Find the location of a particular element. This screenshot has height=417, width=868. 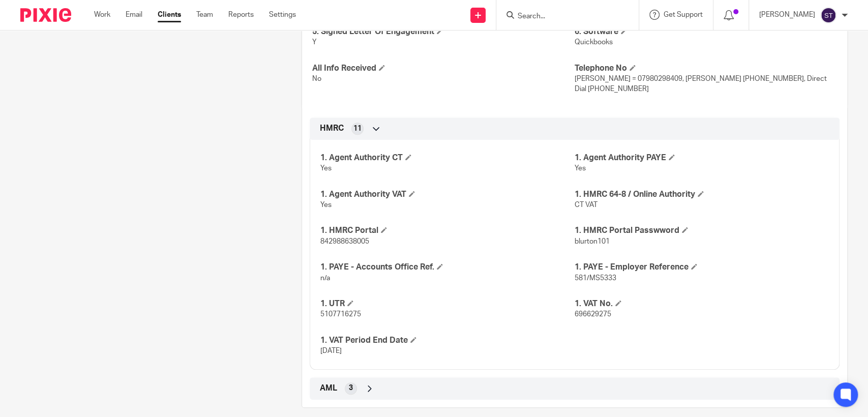

img: Pixie is located at coordinates (46, 14).